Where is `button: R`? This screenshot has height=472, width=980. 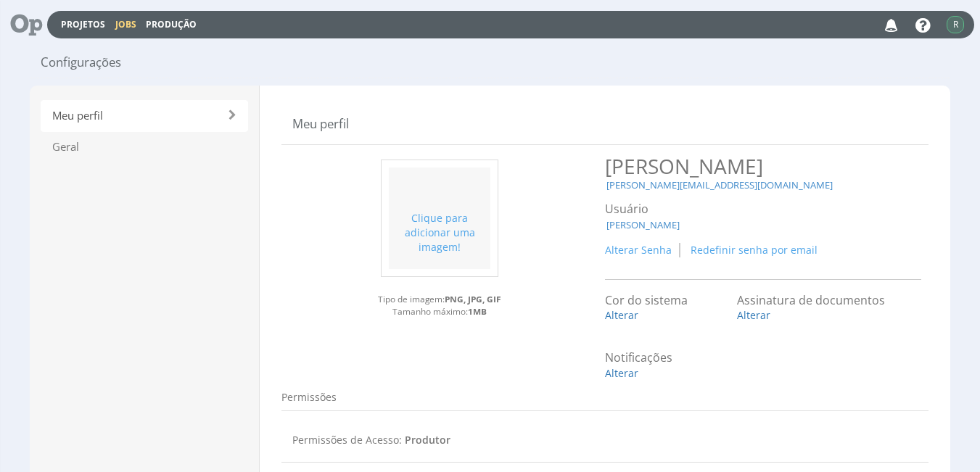 button: R is located at coordinates (955, 25).